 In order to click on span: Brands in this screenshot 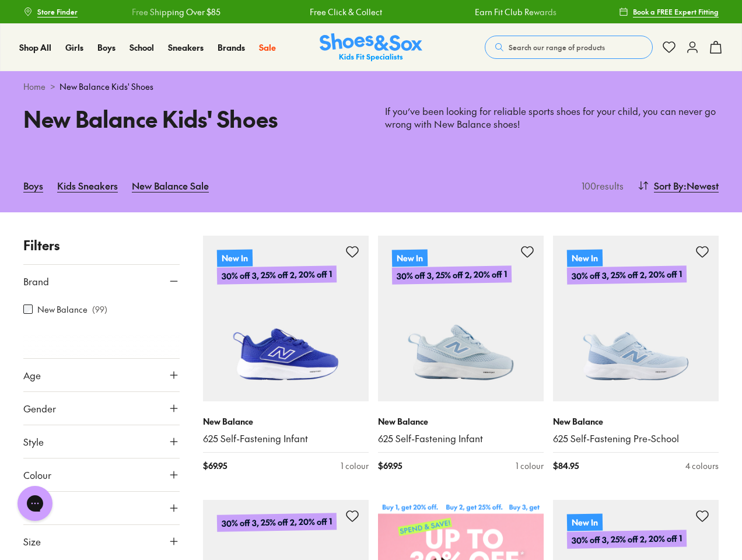, I will do `click(232, 47)`.